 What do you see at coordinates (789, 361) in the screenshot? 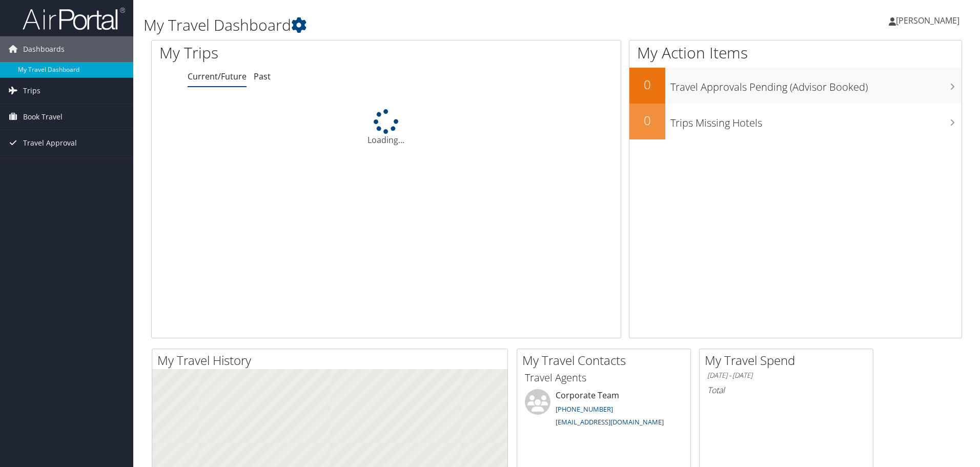
I see `h2: My Travel Spend` at bounding box center [789, 361].